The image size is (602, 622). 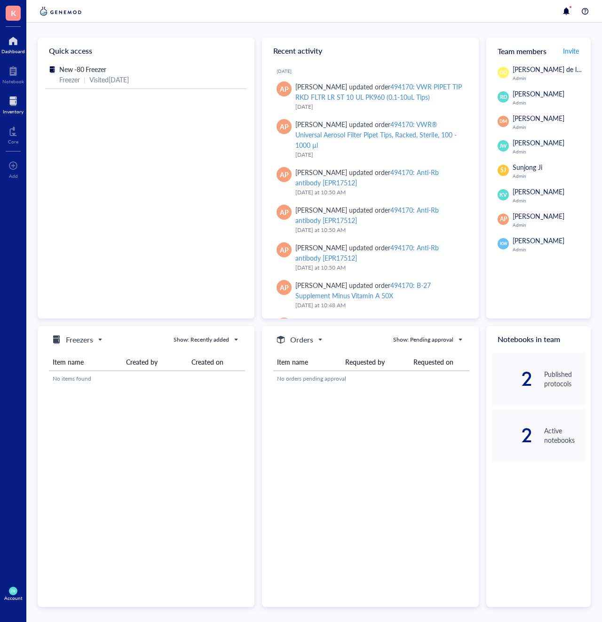 I want to click on div: Active notebooks, so click(x=565, y=435).